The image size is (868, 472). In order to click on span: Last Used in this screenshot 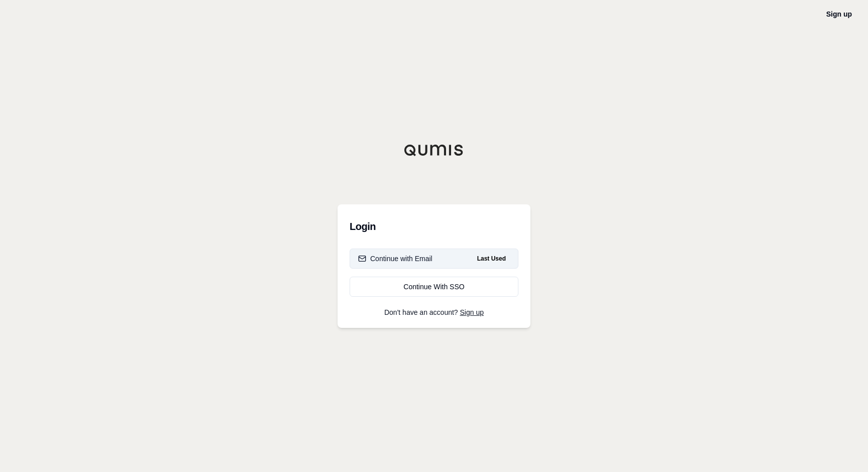, I will do `click(491, 259)`.